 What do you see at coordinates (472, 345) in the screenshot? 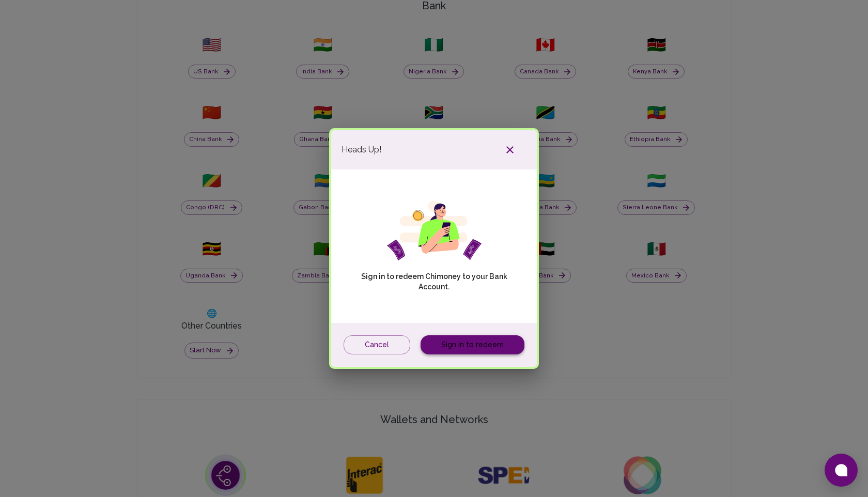
I see `a: Sign in to redeem` at bounding box center [472, 345].